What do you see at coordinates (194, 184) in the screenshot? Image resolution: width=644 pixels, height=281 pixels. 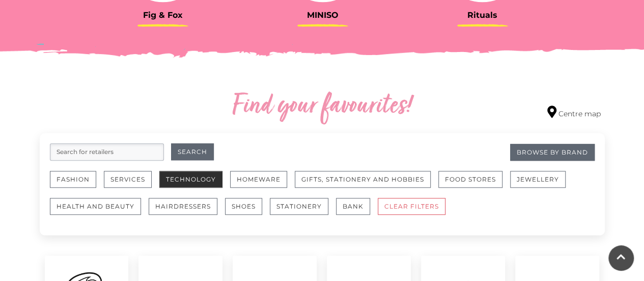 I see `a: Technology` at bounding box center [194, 184].